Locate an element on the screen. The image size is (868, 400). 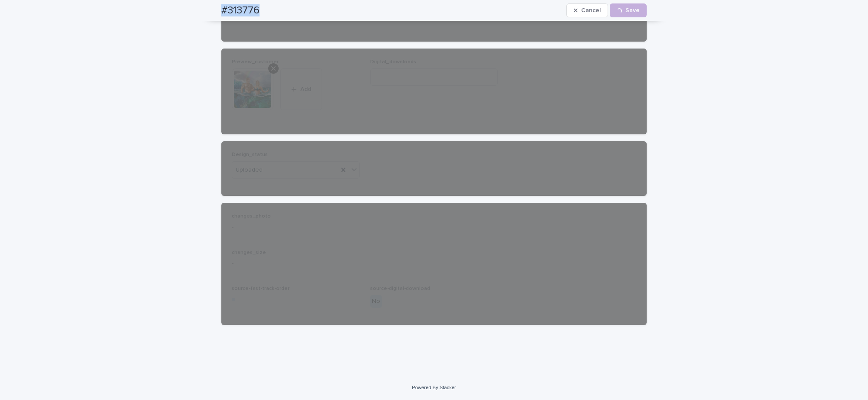
span: Cancel is located at coordinates (590, 10).